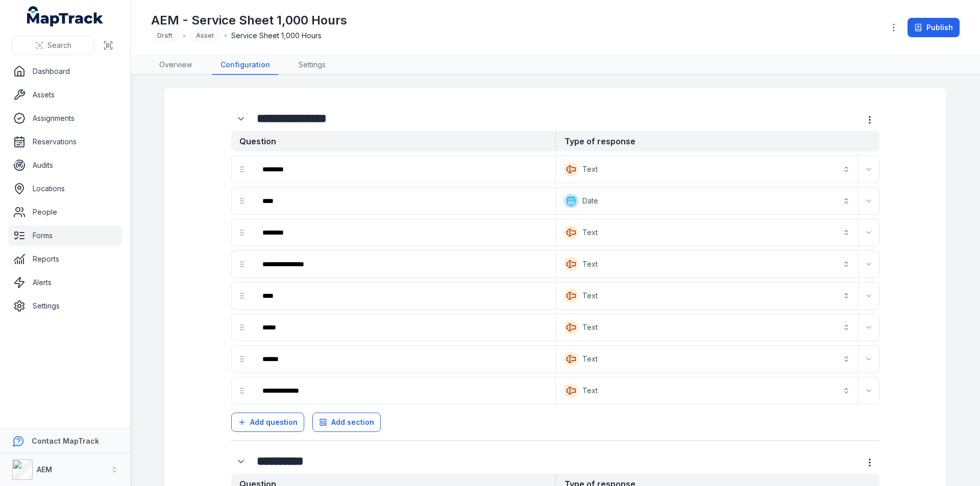 Image resolution: width=980 pixels, height=486 pixels. What do you see at coordinates (165, 36) in the screenshot?
I see `div: Draft` at bounding box center [165, 36].